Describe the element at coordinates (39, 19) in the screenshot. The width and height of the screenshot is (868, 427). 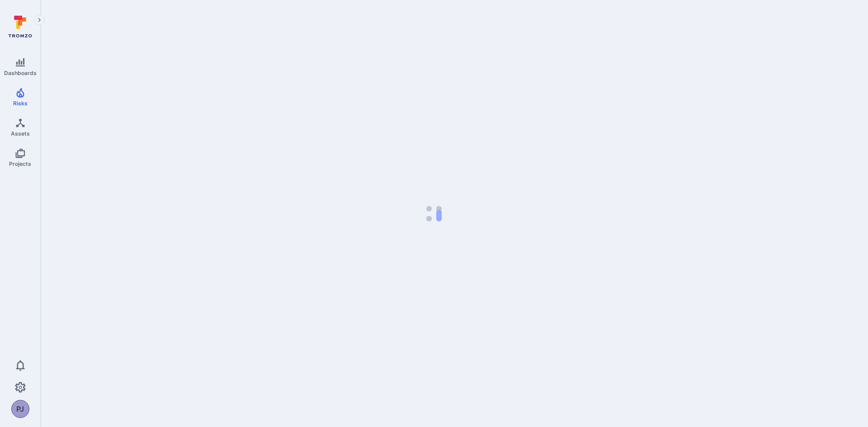
I see `button: Expand navigation menu` at that location.